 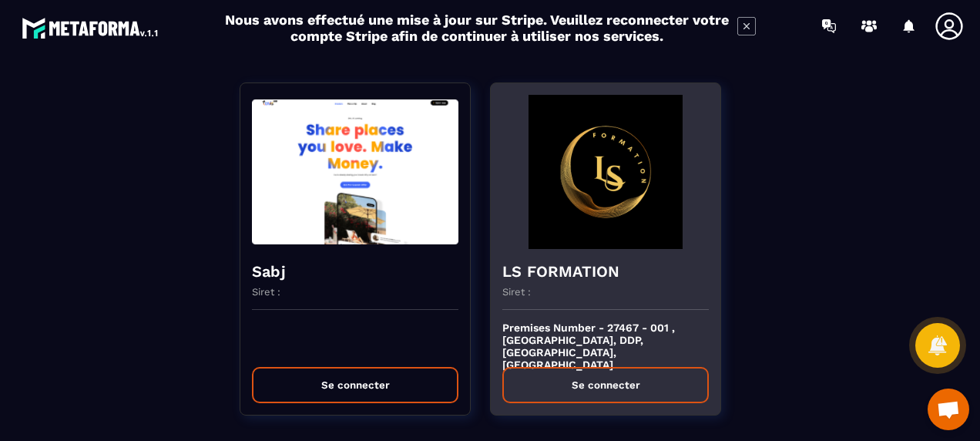 What do you see at coordinates (91, 27) in the screenshot?
I see `img: logo` at bounding box center [91, 27].